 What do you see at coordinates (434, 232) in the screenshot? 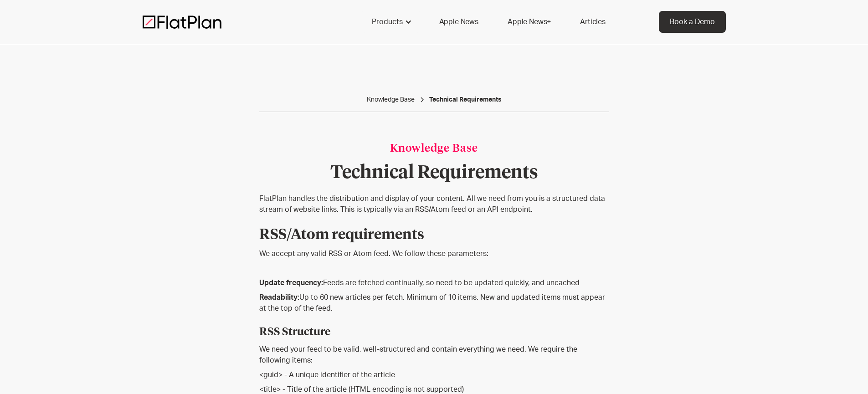
I see `h4: RSS/Atom requirements` at bounding box center [434, 232].